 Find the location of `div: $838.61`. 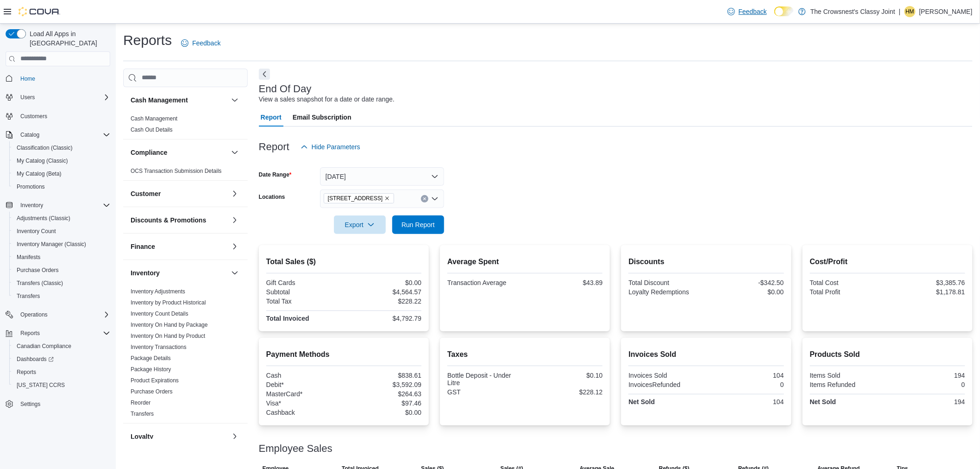

div: $838.61 is located at coordinates (384, 375).